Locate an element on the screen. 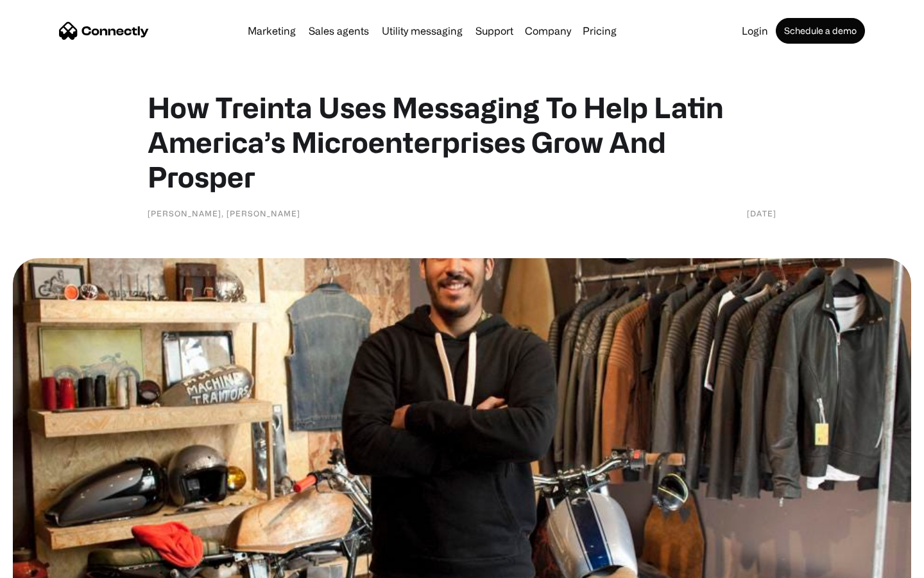 The width and height of the screenshot is (924, 578). a: Marketing is located at coordinates (271, 31).